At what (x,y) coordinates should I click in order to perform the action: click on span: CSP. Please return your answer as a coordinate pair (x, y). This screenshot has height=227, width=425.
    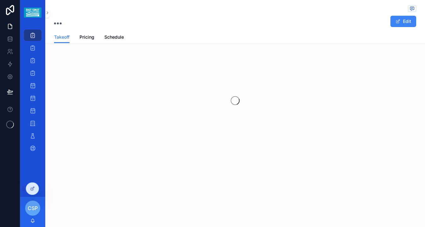
    Looking at the image, I should click on (33, 208).